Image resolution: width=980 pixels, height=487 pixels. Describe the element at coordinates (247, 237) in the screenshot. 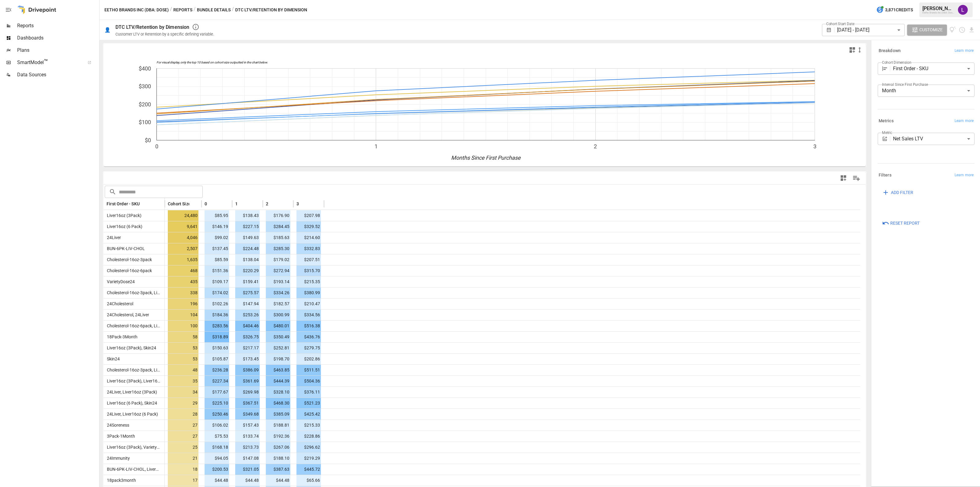

I see `span: $149.63` at that location.